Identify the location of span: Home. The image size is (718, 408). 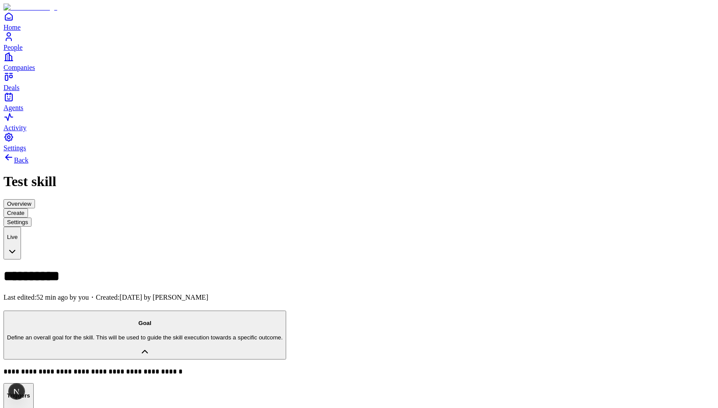
(12, 27).